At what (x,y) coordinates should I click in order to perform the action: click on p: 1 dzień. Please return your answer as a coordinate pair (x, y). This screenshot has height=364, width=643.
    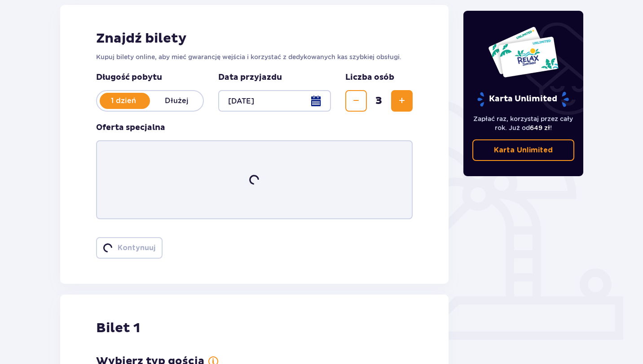
    Looking at the image, I should click on (123, 101).